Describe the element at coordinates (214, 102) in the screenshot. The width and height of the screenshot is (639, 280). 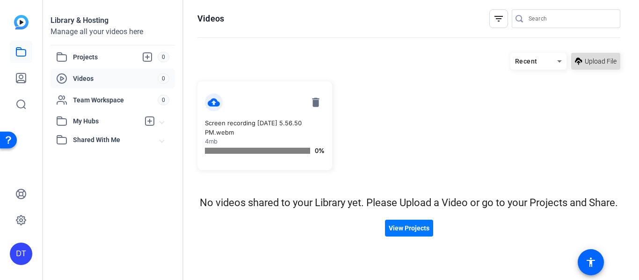
I see `mat-icon: cloud_upload` at that location.